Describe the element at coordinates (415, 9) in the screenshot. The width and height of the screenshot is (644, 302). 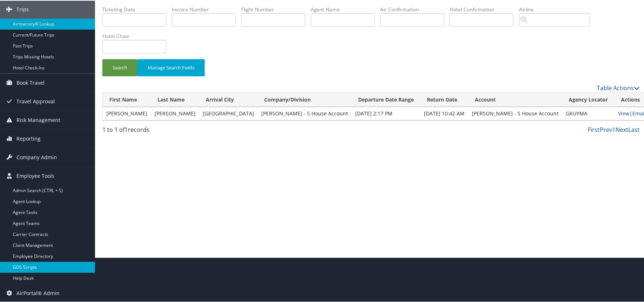
I see `label: Air Confirmation` at that location.